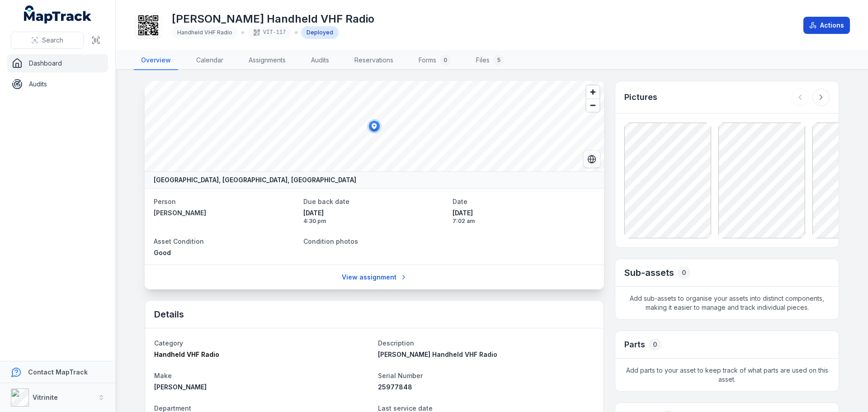 This screenshot has height=412, width=868. What do you see at coordinates (641, 97) in the screenshot?
I see `h3: Pictures` at bounding box center [641, 97].